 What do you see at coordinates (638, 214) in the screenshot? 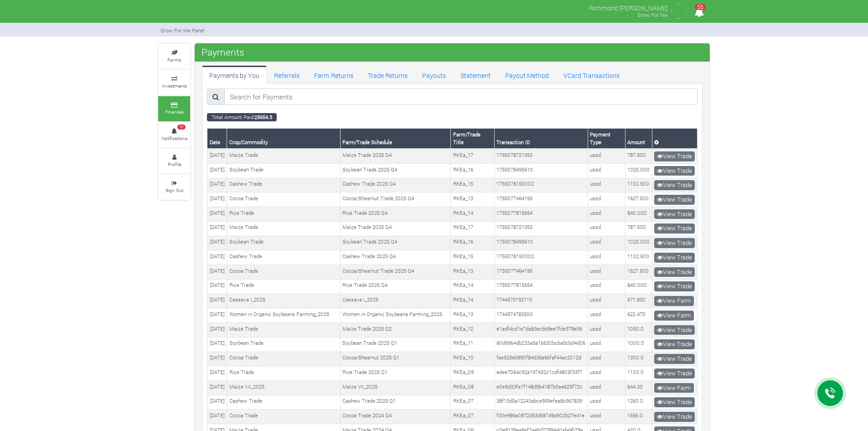
I see `td: 840.000` at bounding box center [638, 214].